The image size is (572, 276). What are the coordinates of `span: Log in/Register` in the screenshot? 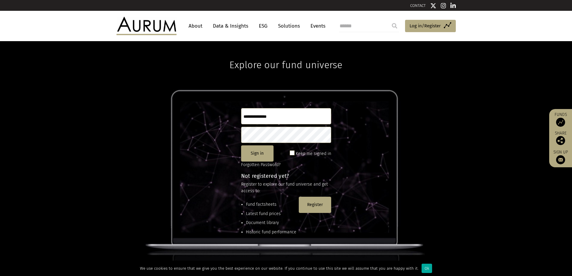 It's located at (425, 26).